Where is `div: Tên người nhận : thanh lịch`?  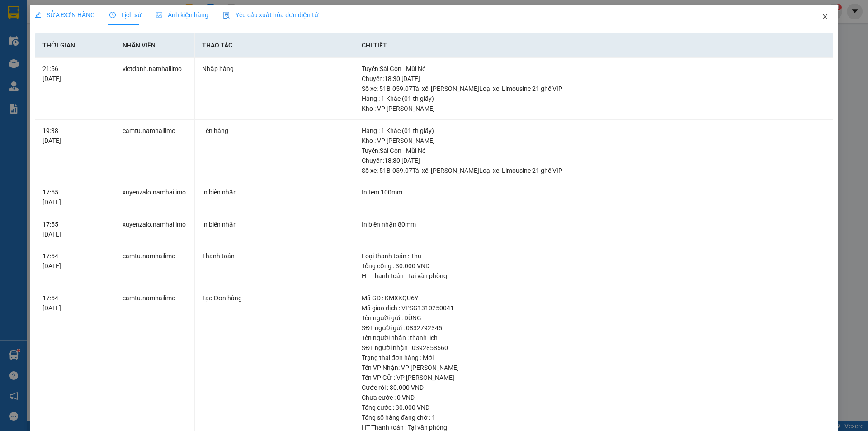
div: Tên người nhận : thanh lịch is located at coordinates (594, 338).